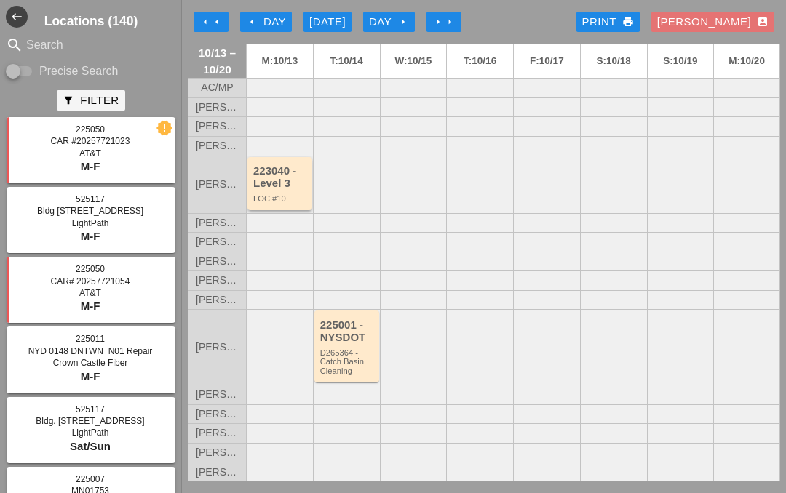 This screenshot has width=786, height=493. What do you see at coordinates (68, 100) in the screenshot?
I see `i: filter_alt` at bounding box center [68, 100].